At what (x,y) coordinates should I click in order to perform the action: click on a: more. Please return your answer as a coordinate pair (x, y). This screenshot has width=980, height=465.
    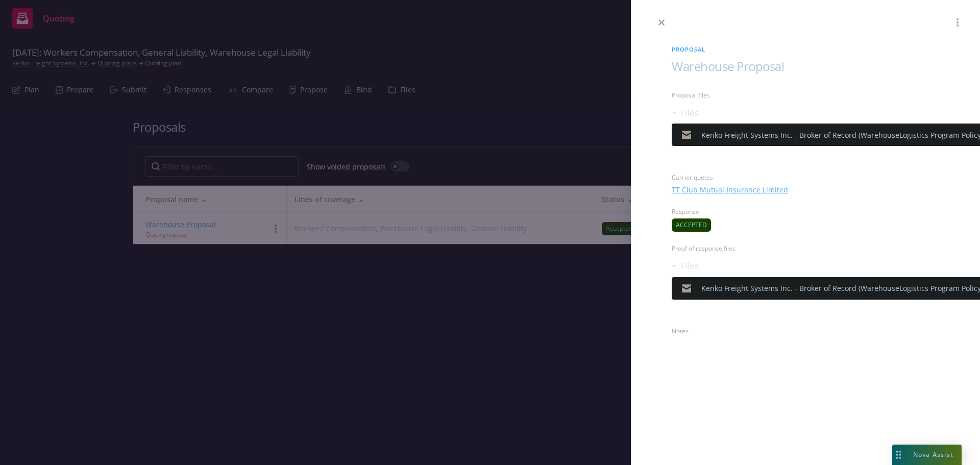
    Looking at the image, I should click on (958, 23).